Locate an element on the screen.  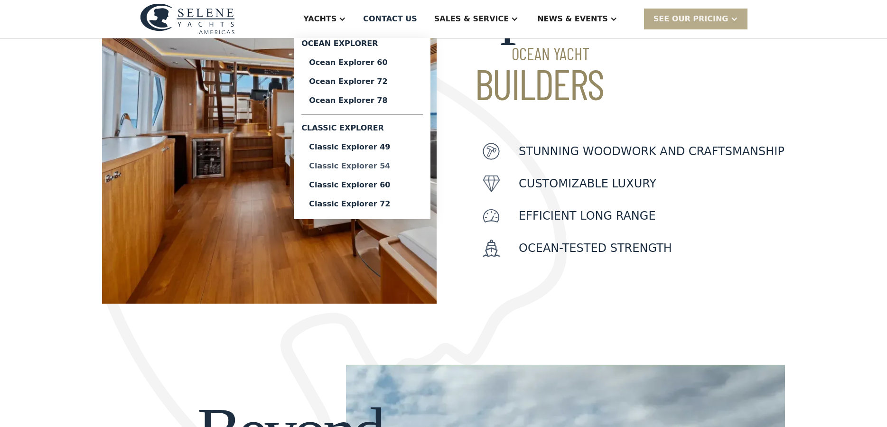
img: logo is located at coordinates (187, 19).